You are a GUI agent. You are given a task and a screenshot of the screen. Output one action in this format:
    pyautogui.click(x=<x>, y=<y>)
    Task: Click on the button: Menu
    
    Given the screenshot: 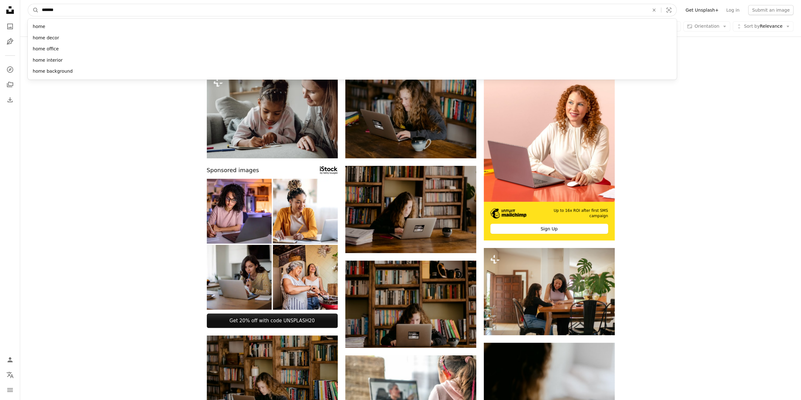 What is the action you would take?
    pyautogui.click(x=10, y=390)
    